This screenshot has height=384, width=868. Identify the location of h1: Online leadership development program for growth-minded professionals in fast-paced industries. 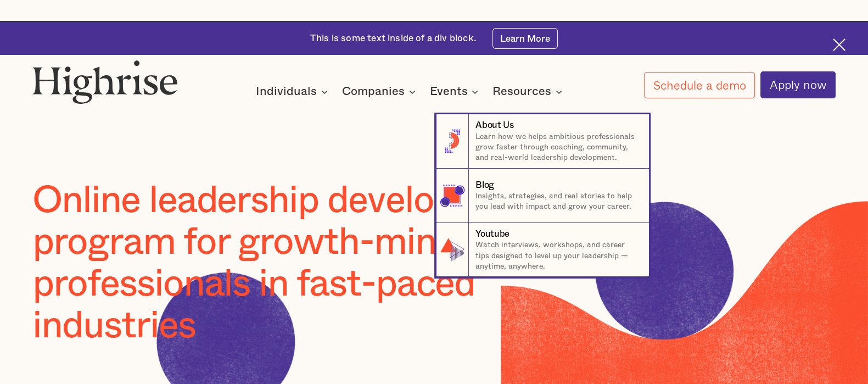
(325, 263).